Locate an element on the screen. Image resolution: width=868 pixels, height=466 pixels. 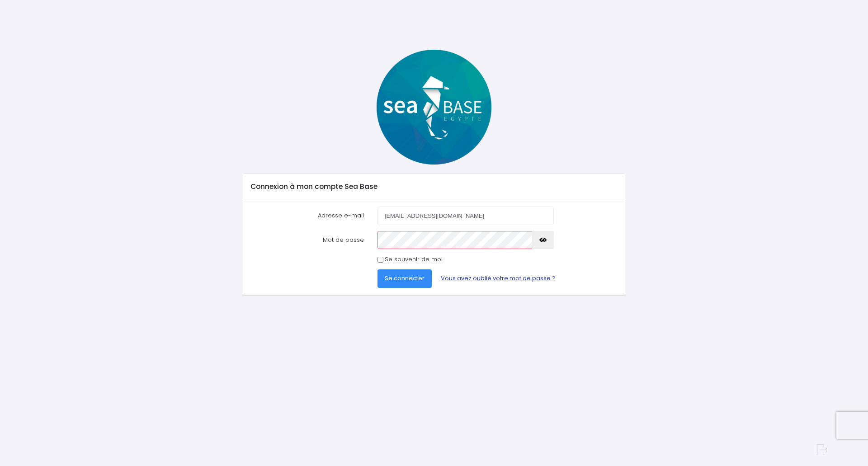
label: Adresse e-mail is located at coordinates (307, 216).